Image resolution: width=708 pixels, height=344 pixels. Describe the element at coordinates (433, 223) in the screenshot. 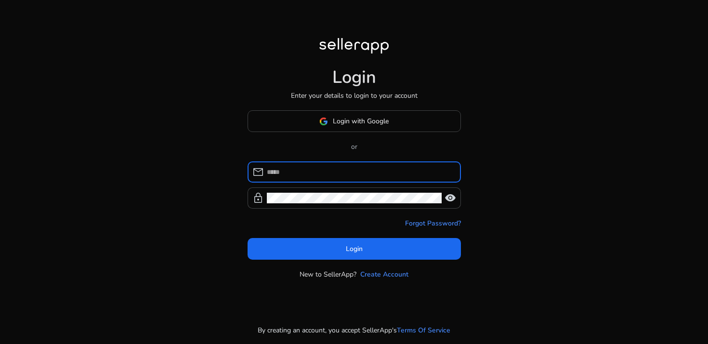

I see `a: Forgot Password?` at that location.